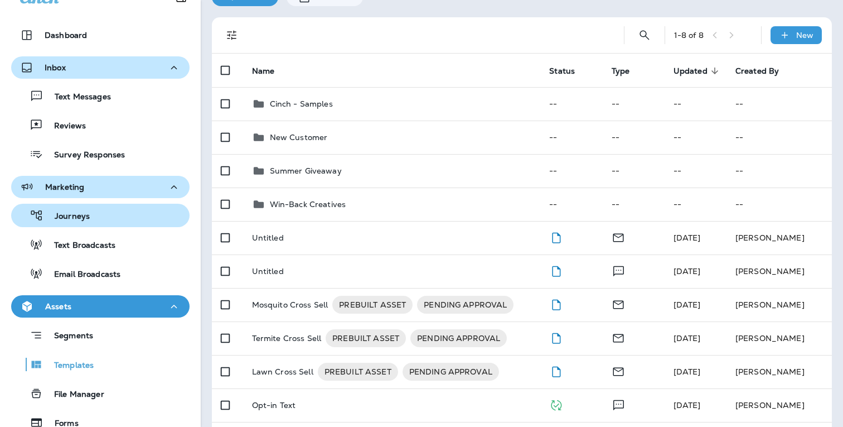 The width and height of the screenshot is (843, 427). What do you see at coordinates (55, 67) in the screenshot?
I see `p: Inbox` at bounding box center [55, 67].